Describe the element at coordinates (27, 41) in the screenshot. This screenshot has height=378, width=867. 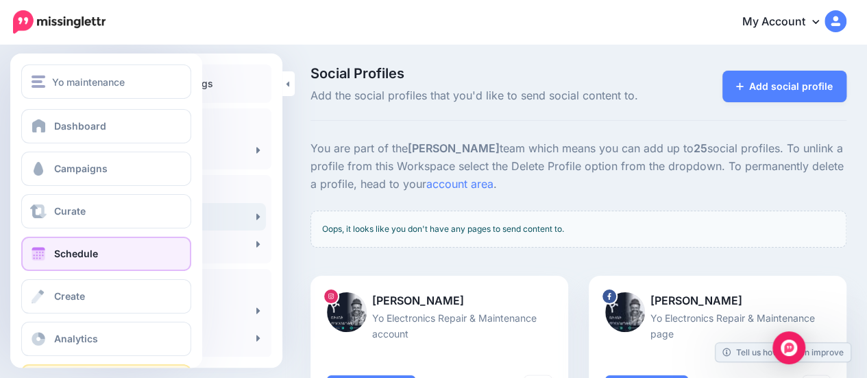
I see `img: website_grey.svg` at that location.